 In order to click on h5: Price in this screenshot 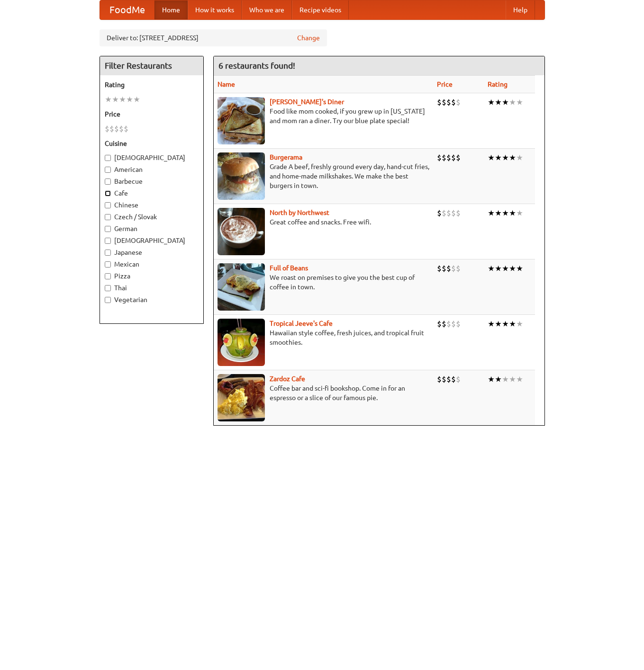, I will do `click(152, 114)`.